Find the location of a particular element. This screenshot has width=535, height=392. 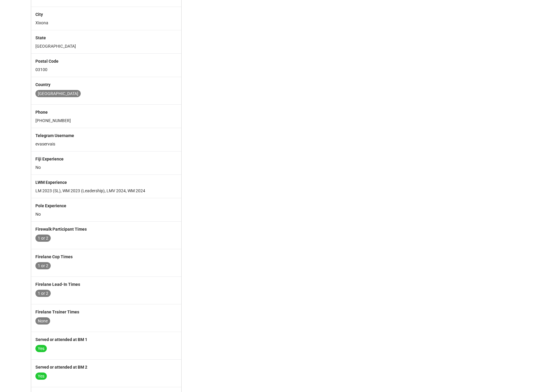

p: LM 2023 (SL), WM 2023 (Leadership), LMV 2024, WM 2024 is located at coordinates (106, 191).